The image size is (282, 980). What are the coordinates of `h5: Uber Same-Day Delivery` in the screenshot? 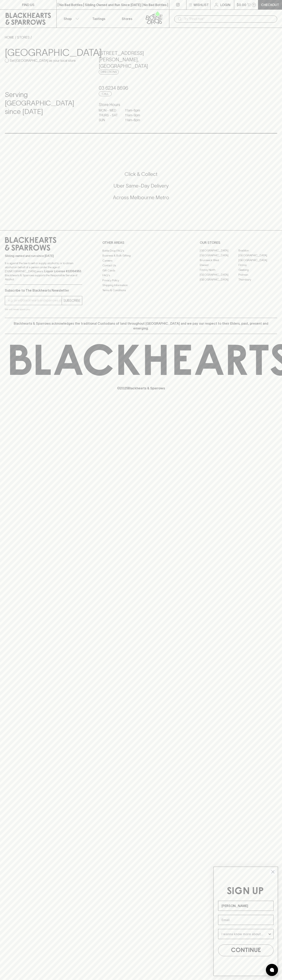 It's located at (141, 186).